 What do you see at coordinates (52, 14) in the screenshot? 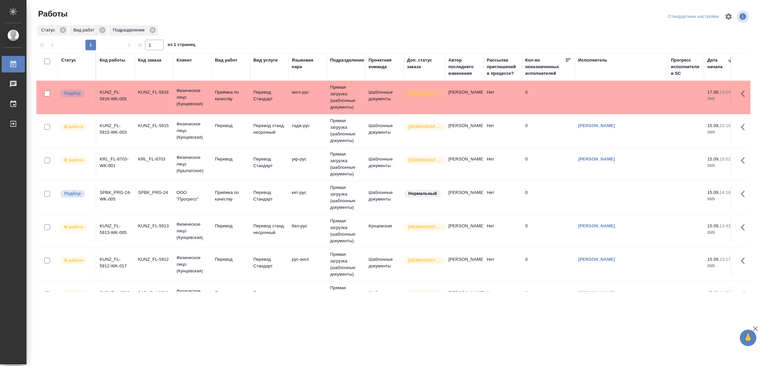
I see `span: Работы` at bounding box center [52, 14].